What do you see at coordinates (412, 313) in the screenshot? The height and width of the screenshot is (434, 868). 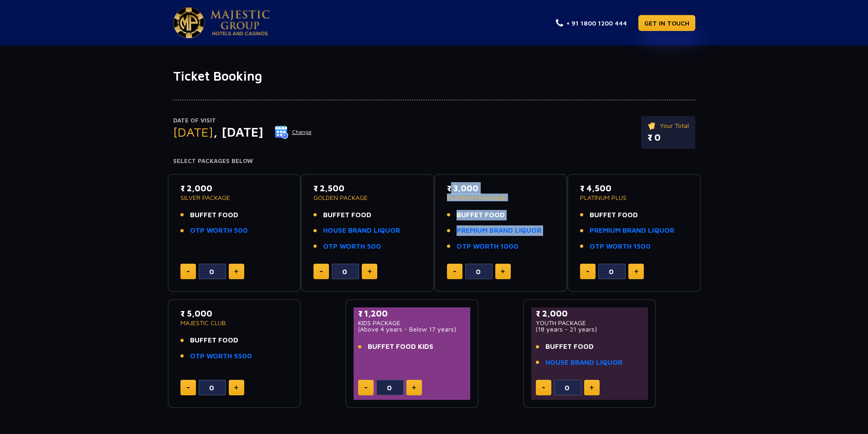 I see `p: ₹ 1,200` at bounding box center [412, 313].